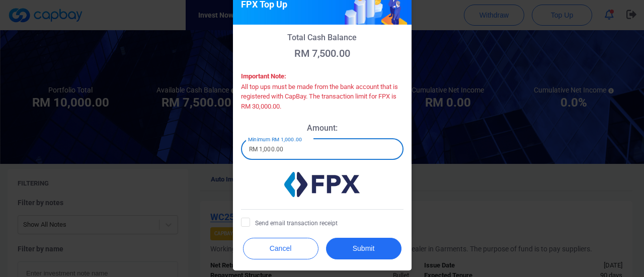 This screenshot has width=644, height=277. What do you see at coordinates (274, 140) in the screenshot?
I see `label: Minimum RM 1,000.00` at bounding box center [274, 140].